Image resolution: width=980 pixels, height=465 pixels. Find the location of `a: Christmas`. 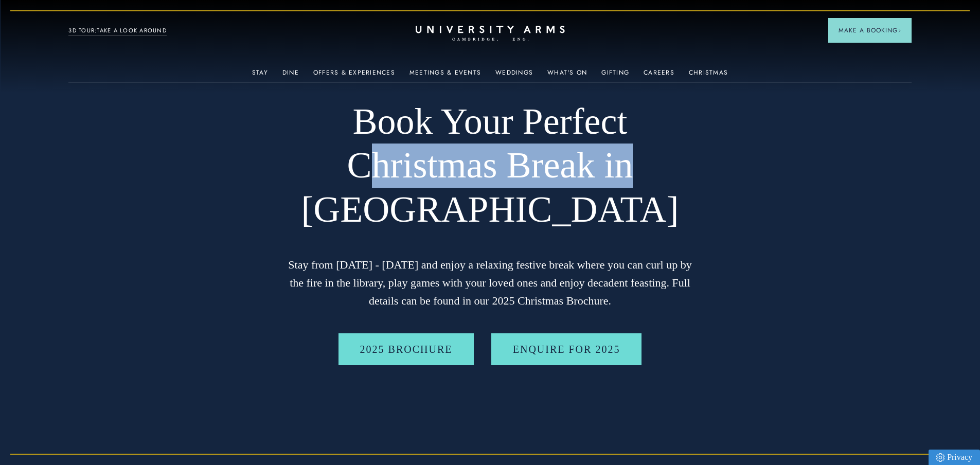

a: Christmas is located at coordinates (709, 76).